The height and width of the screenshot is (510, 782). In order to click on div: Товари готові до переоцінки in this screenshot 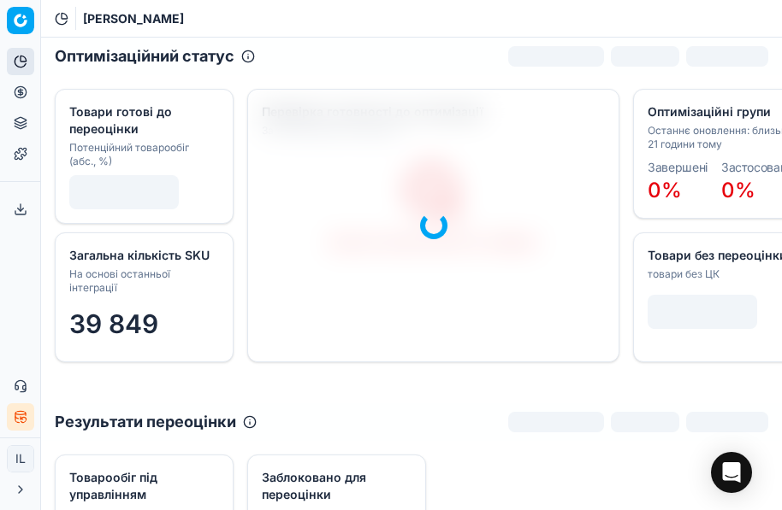, I will do `click(142, 121)`.